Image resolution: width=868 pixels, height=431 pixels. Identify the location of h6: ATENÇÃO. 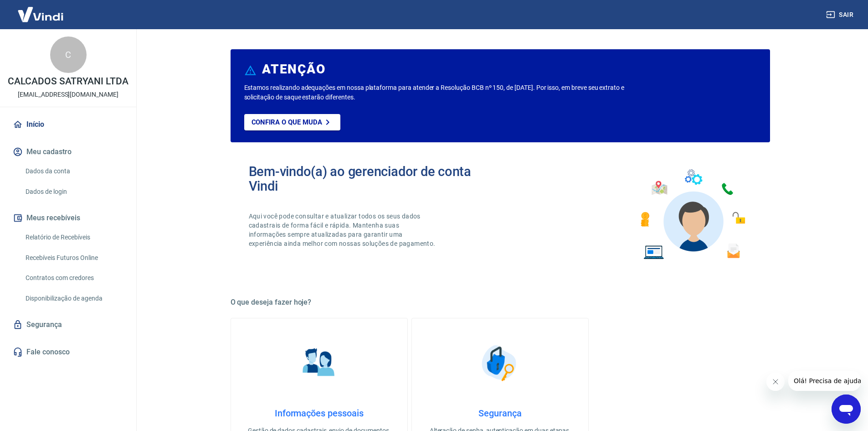
(293, 69).